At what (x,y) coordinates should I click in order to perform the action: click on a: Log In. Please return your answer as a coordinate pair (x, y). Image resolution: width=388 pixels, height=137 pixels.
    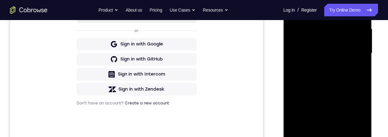
    Looking at the image, I should click on (289, 10).